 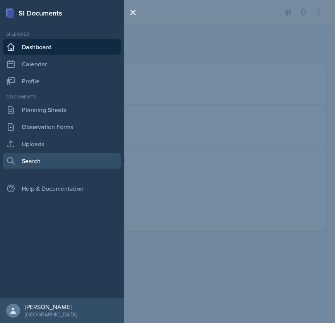 What do you see at coordinates (62, 127) in the screenshot?
I see `a: Observation Forms` at bounding box center [62, 127].